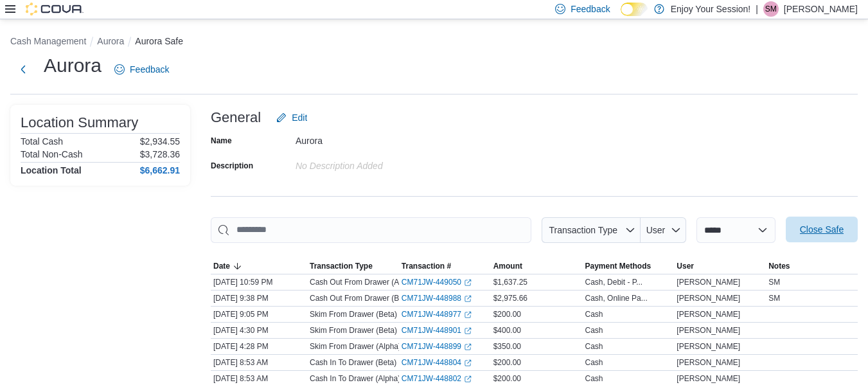 The height and width of the screenshot is (385, 868). What do you see at coordinates (221, 140) in the screenshot?
I see `label: Name` at bounding box center [221, 140].